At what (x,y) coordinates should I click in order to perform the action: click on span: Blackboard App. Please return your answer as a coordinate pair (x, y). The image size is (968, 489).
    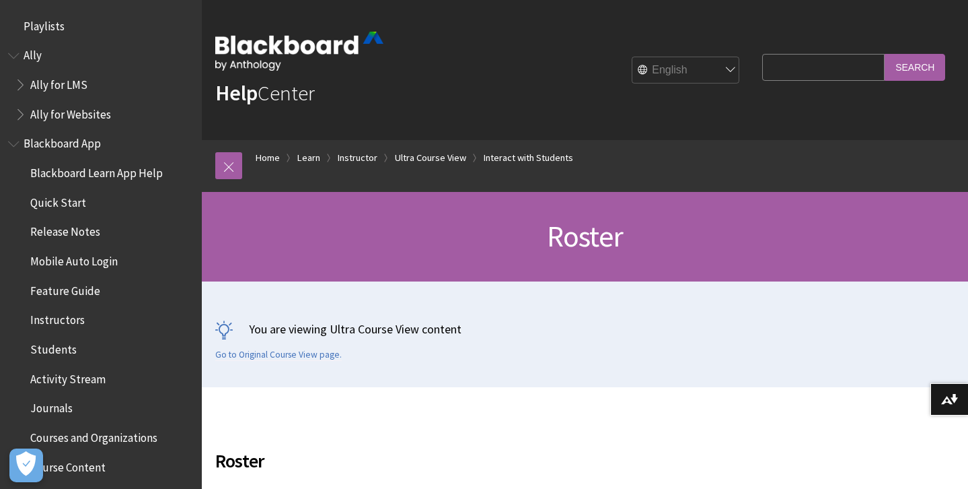
    Looking at the image, I should click on (62, 141).